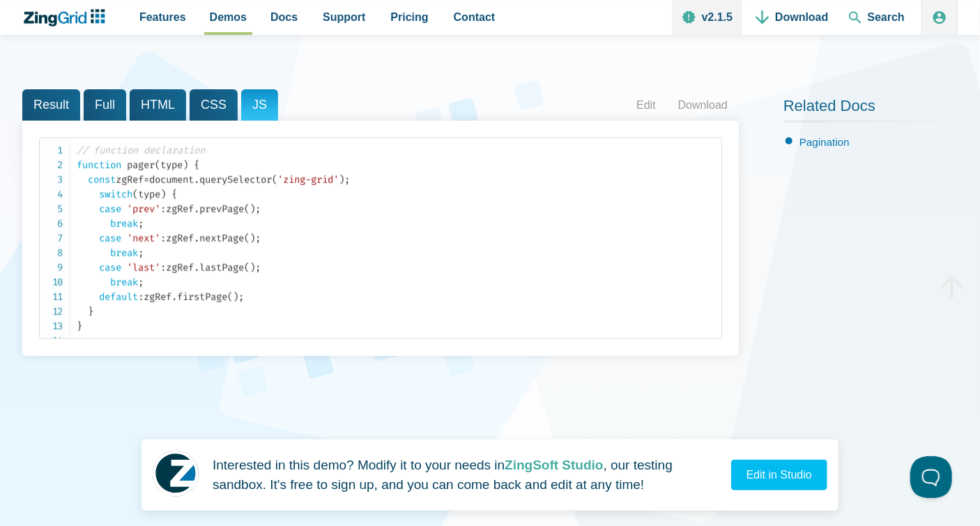 The height and width of the screenshot is (526, 980). What do you see at coordinates (410, 17) in the screenshot?
I see `span: Pricing` at bounding box center [410, 17].